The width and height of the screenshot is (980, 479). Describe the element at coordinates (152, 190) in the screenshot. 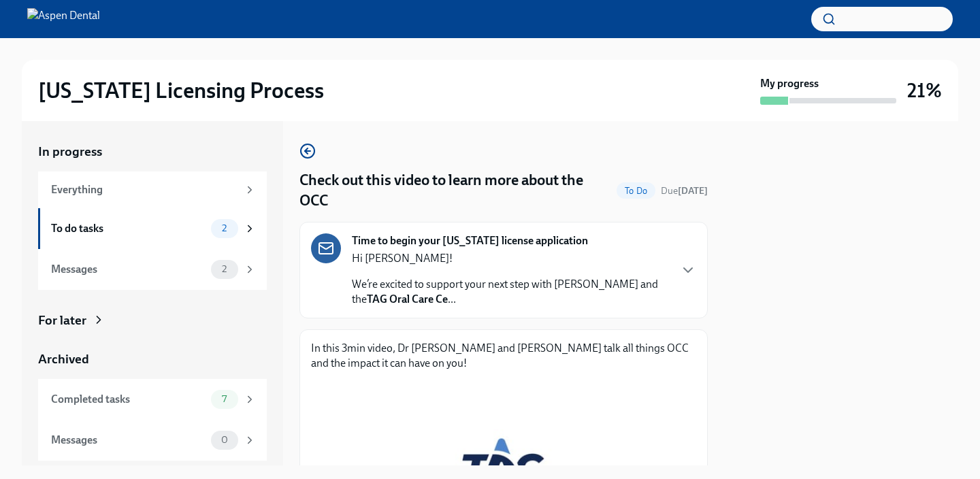

I see `a: Everything` at that location.